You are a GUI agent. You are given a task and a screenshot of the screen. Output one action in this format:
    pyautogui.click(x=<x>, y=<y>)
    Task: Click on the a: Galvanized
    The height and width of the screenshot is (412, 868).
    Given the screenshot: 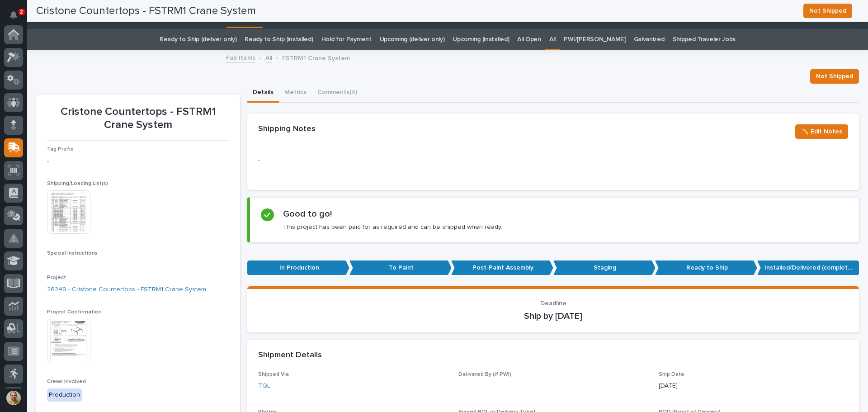 What is the action you would take?
    pyautogui.click(x=649, y=39)
    